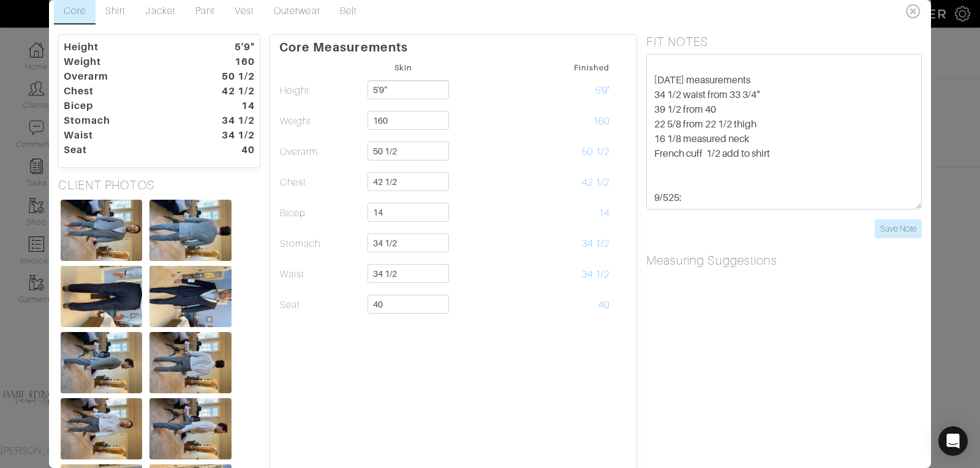  Describe the element at coordinates (320, 213) in the screenshot. I see `td: Bicep` at that location.